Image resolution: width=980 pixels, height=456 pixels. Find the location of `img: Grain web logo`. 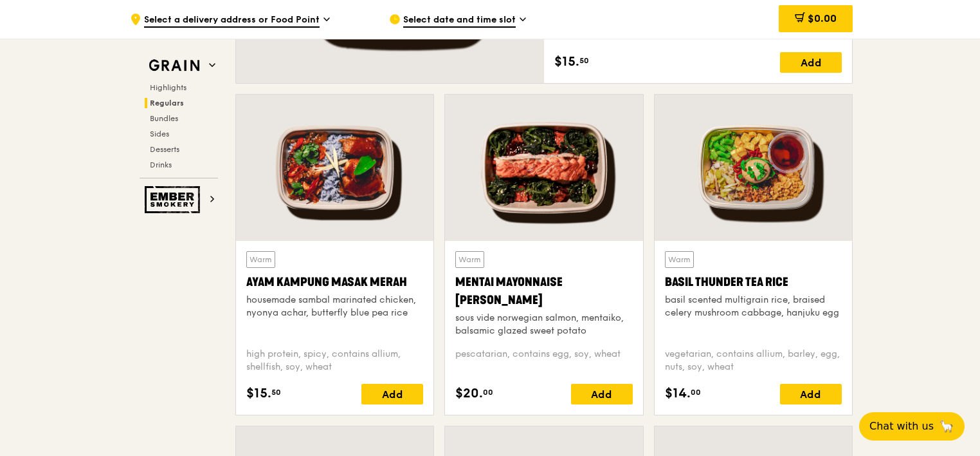

img: Grain web logo is located at coordinates (175, 66).